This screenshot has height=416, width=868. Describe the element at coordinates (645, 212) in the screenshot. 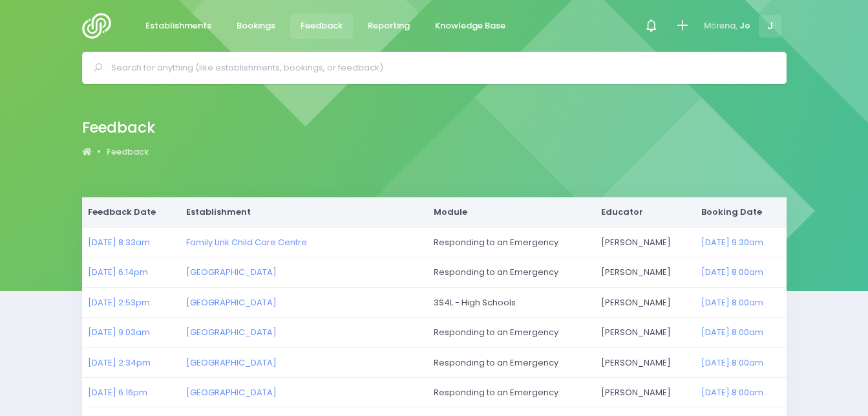

I see `th: Educator` at that location.